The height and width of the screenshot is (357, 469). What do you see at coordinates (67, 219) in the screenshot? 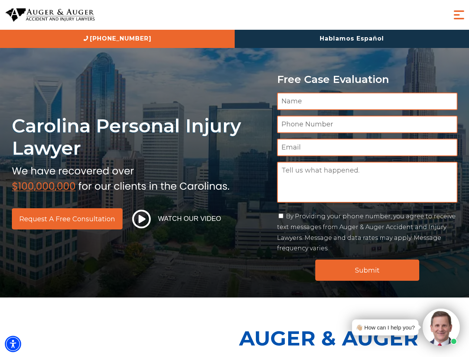
I see `span: Request a Free Consultation` at bounding box center [67, 219].